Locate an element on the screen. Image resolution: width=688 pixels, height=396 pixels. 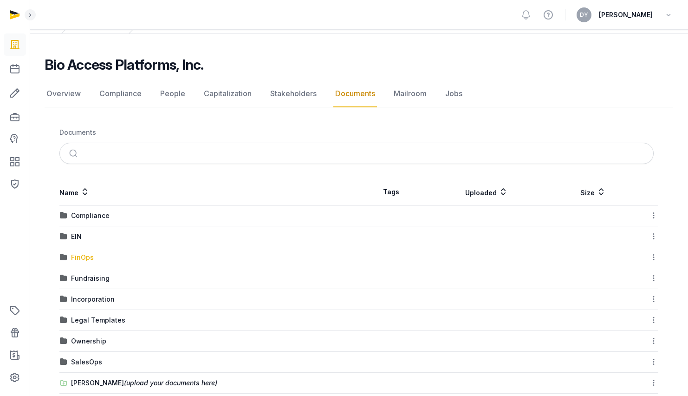
a: Compliance is located at coordinates (120, 94).